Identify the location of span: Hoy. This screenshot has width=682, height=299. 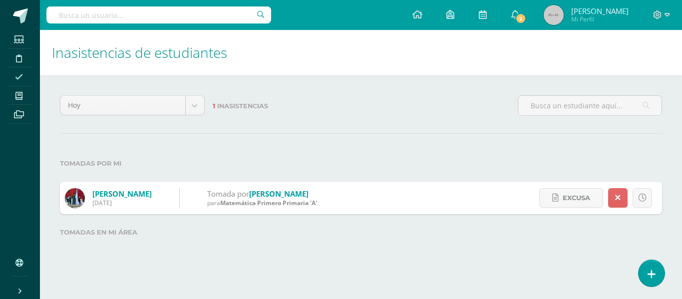
(123, 105).